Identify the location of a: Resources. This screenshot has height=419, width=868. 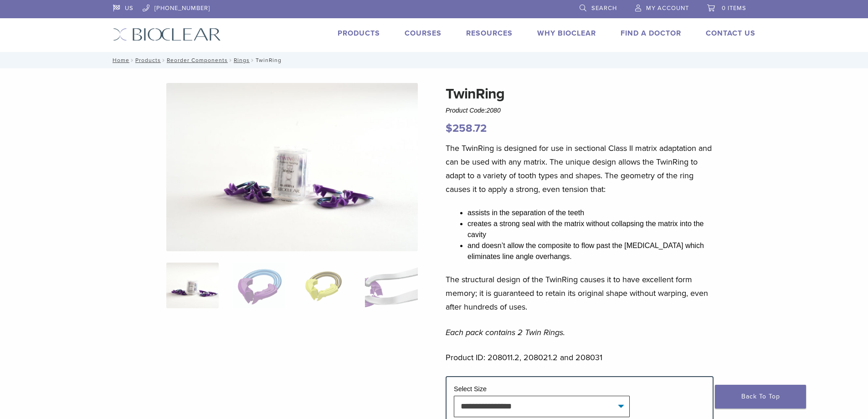
(490, 33).